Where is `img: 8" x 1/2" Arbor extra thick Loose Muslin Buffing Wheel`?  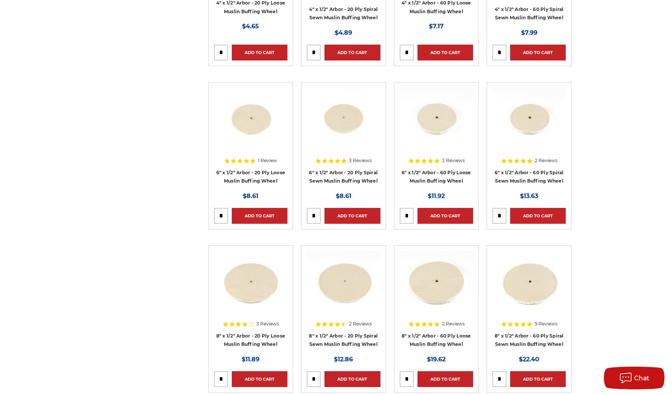
img: 8" x 1/2" Arbor extra thick Loose Muslin Buffing Wheel is located at coordinates (437, 281).